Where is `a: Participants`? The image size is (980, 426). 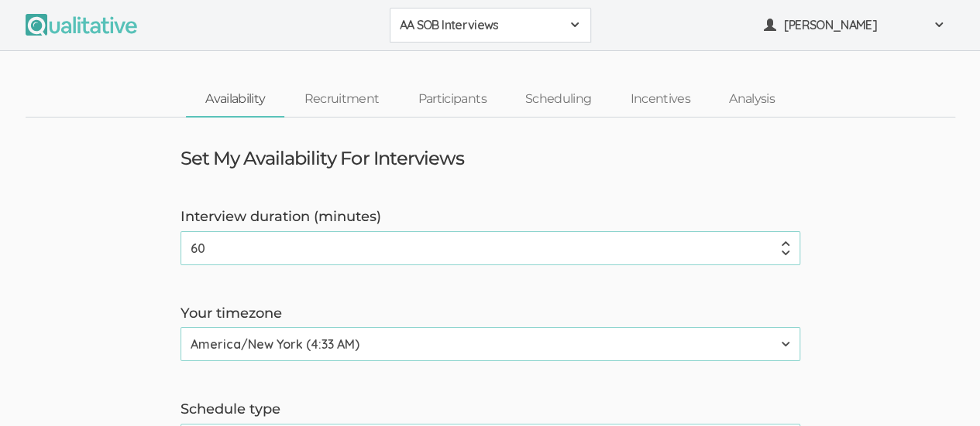
a: Participants is located at coordinates (451, 99).